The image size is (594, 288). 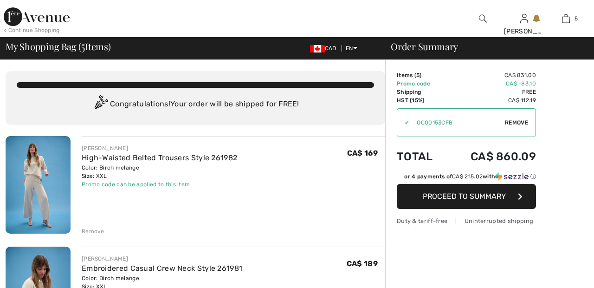 What do you see at coordinates (566, 19) in the screenshot?
I see `img: My Bag` at bounding box center [566, 19].